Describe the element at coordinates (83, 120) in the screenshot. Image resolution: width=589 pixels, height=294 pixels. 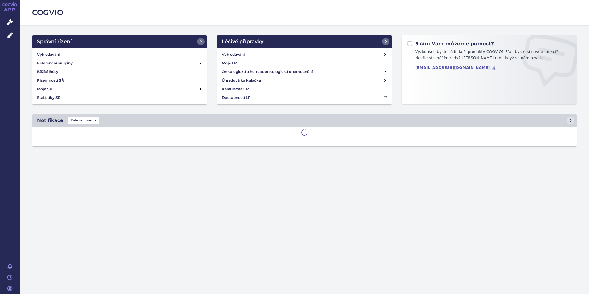
I see `span: Zobrazit vše` at that location.